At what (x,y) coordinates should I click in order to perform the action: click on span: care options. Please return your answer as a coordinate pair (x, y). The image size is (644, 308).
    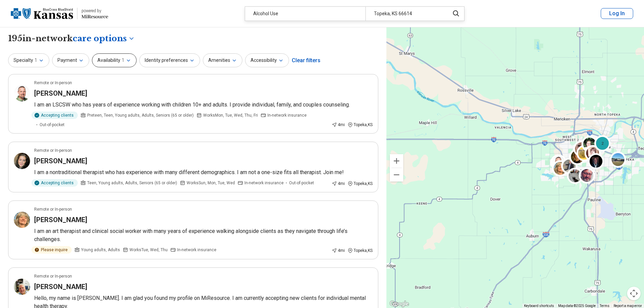
    Looking at the image, I should click on (100, 38).